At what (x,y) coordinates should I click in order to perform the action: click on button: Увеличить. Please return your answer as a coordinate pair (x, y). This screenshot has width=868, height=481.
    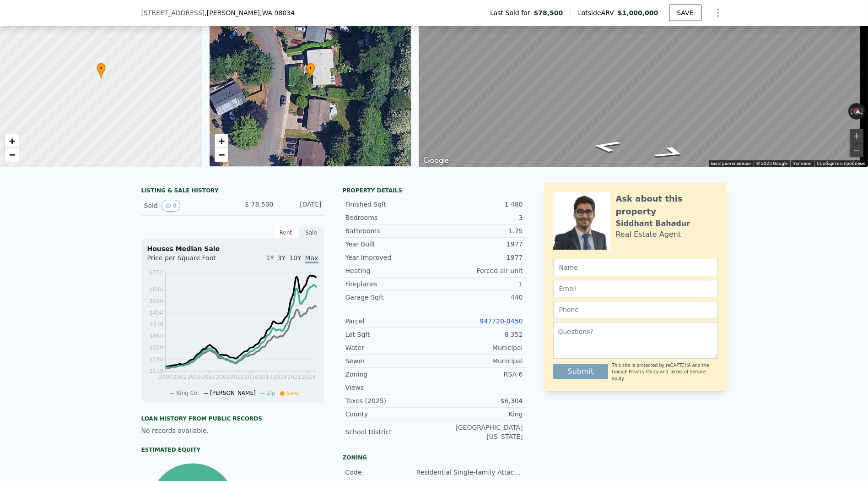
    Looking at the image, I should click on (857, 136).